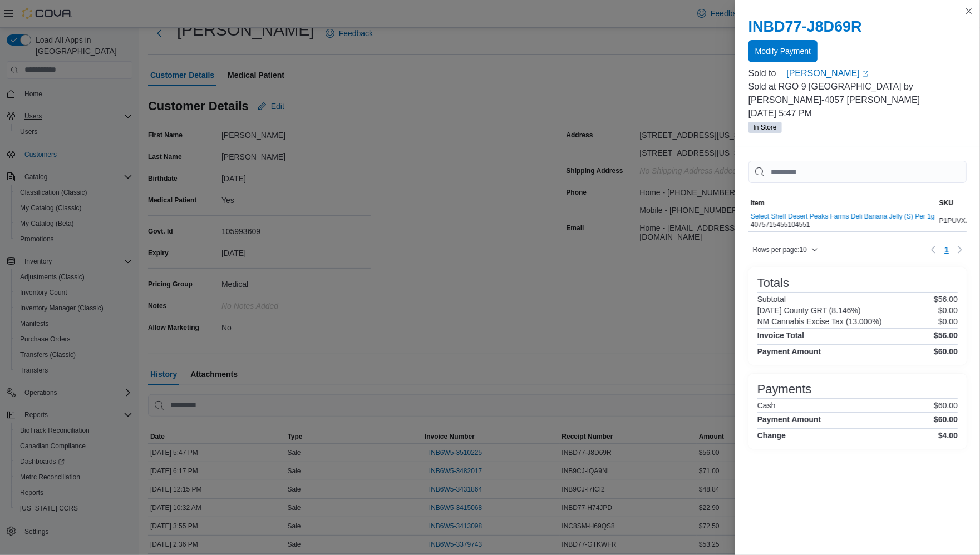 Image resolution: width=980 pixels, height=555 pixels. Describe the element at coordinates (766, 73) in the screenshot. I see `div: Sold to` at that location.